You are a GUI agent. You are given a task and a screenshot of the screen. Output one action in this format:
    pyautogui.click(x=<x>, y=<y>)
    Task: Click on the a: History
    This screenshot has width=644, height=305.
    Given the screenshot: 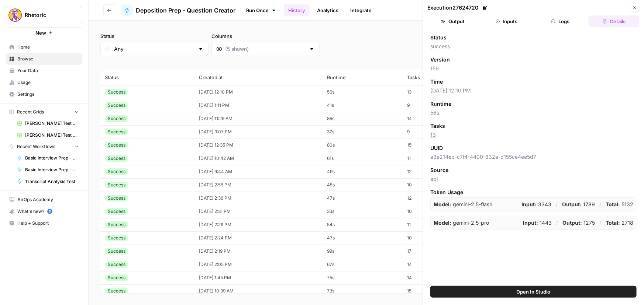 What is the action you would take?
    pyautogui.click(x=297, y=10)
    